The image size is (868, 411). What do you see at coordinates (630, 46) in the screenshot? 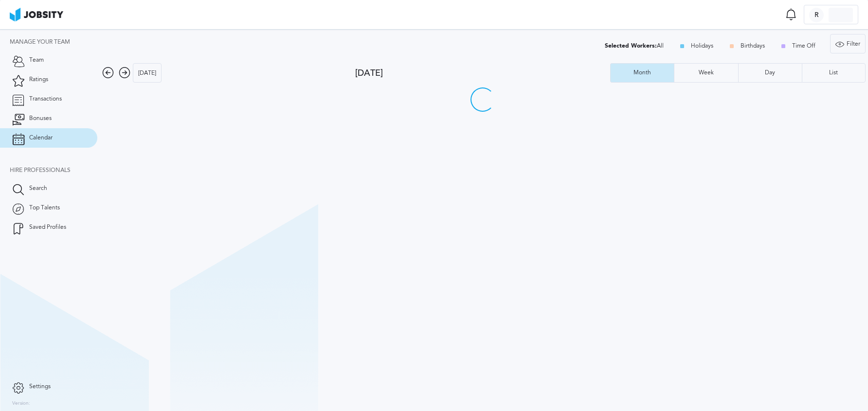
I see `div: Selected Workers:` at bounding box center [630, 46].